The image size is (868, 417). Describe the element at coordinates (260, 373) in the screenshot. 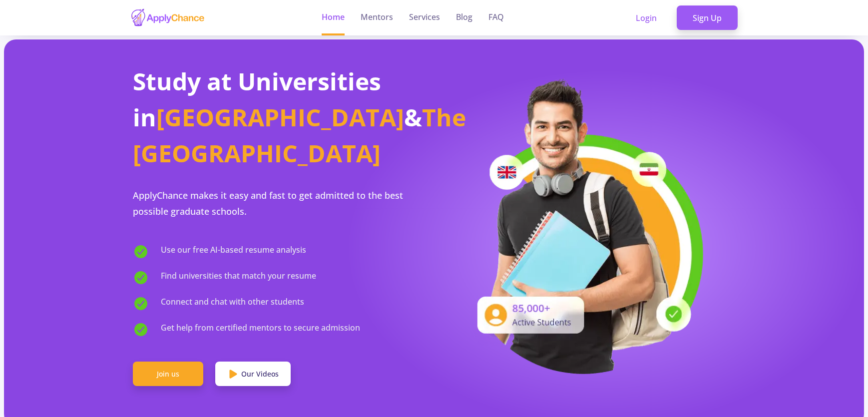

I see `span: Our Videos` at that location.